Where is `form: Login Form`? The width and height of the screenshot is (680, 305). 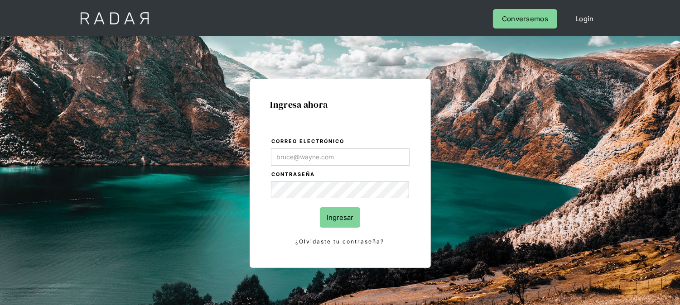
form: Login Form is located at coordinates (340, 192).